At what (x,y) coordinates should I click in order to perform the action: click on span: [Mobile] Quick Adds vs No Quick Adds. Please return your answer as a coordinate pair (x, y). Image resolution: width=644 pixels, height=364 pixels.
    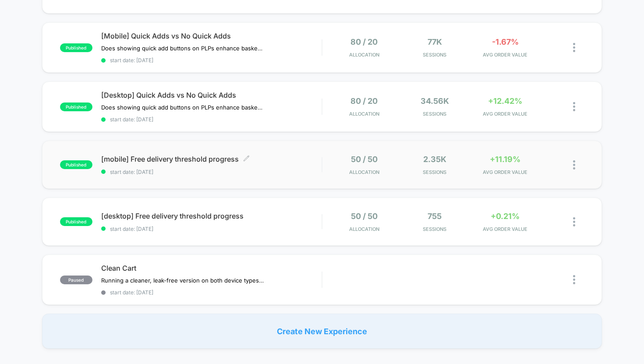
    Looking at the image, I should click on (212, 36).